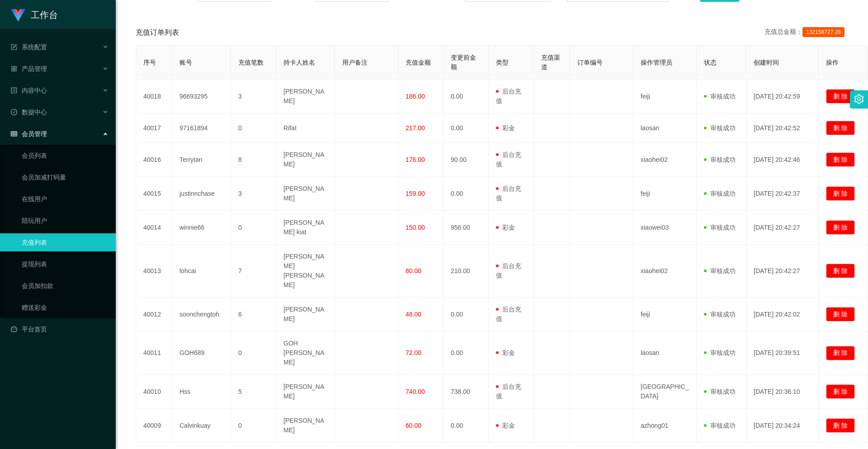 The height and width of the screenshot is (449, 868). What do you see at coordinates (65, 243) in the screenshot?
I see `a: 充值列表` at bounding box center [65, 243].